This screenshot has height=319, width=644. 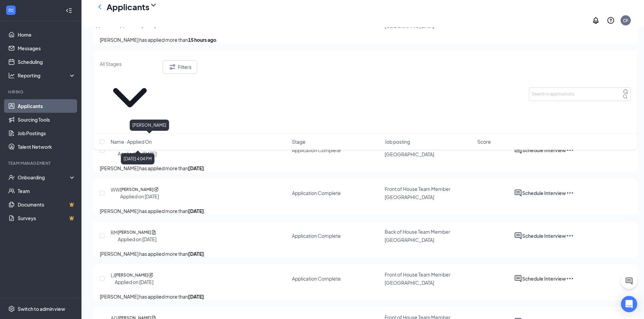 What do you see at coordinates (626, 20) in the screenshot?
I see `div: CF` at bounding box center [626, 20].